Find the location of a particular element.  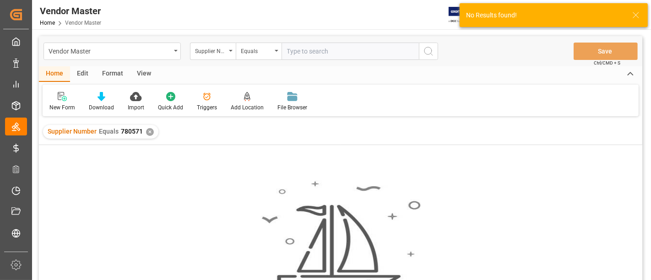

button: search button is located at coordinates (428, 51).